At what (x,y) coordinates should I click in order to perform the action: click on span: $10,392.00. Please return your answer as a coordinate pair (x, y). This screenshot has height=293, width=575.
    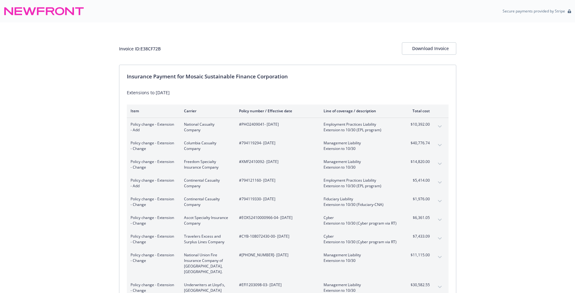
    Looking at the image, I should click on (418, 124).